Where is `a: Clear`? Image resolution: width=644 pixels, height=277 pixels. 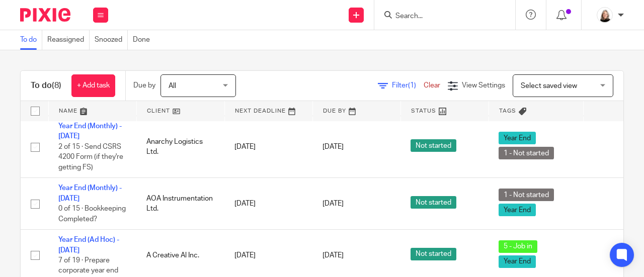
a: Clear is located at coordinates (432, 85).